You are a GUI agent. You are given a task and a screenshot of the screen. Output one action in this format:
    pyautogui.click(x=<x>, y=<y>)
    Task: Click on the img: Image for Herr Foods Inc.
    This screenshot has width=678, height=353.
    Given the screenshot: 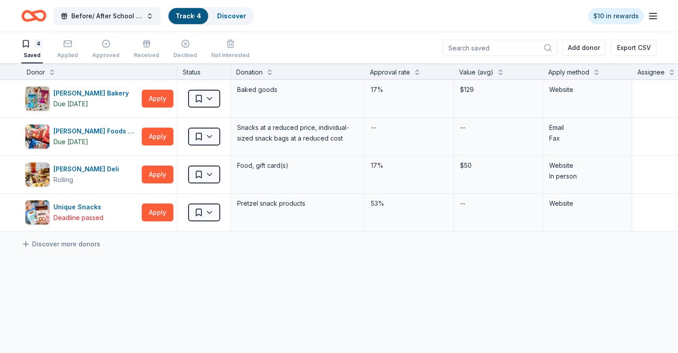 What is the action you would take?
    pyautogui.click(x=37, y=136)
    